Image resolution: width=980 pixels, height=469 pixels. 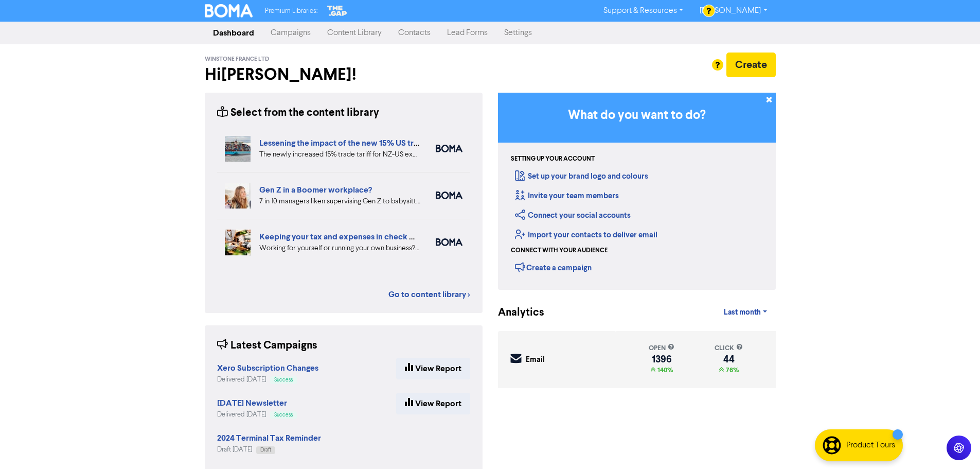 I want to click on div: 1396, so click(x=661, y=359).